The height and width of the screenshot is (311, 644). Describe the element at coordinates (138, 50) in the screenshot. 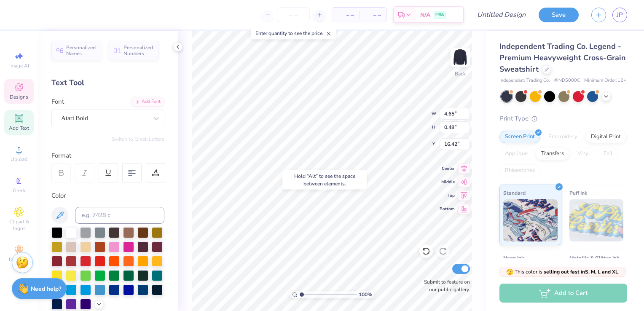

I see `span: Personalized Numbers` at that location.